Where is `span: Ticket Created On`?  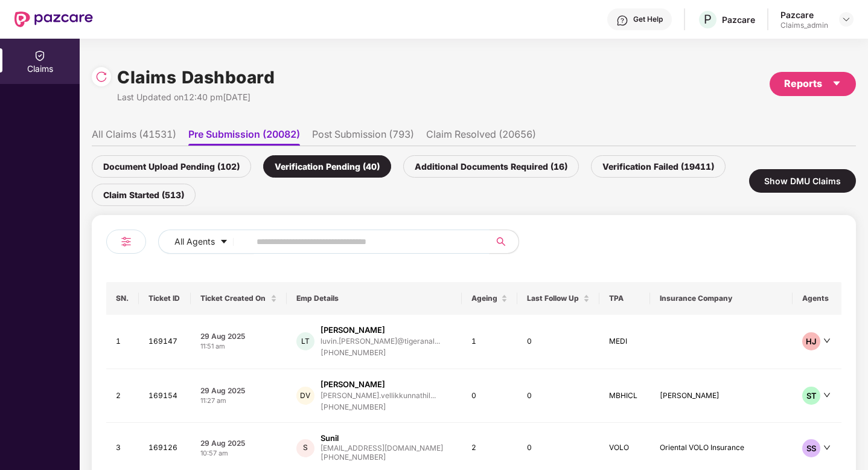 span: Ticket Created On is located at coordinates (234, 299).